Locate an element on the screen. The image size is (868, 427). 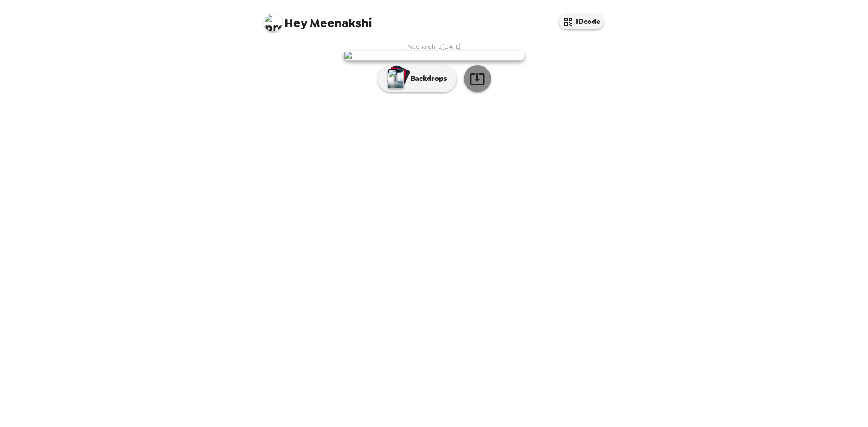
img: profile pic is located at coordinates (273, 23).